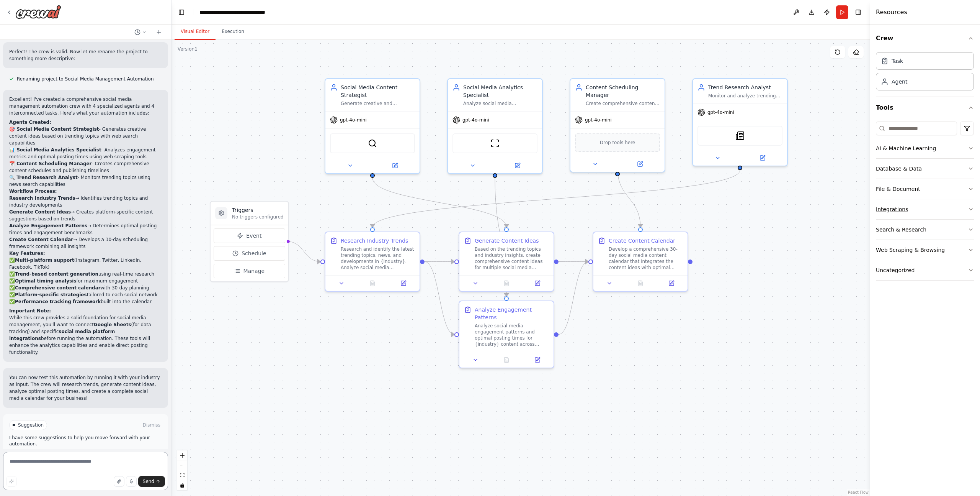 The width and height of the screenshot is (980, 496). Describe the element at coordinates (740, 135) in the screenshot. I see `img: SerplyNewsSearchTool` at that location.